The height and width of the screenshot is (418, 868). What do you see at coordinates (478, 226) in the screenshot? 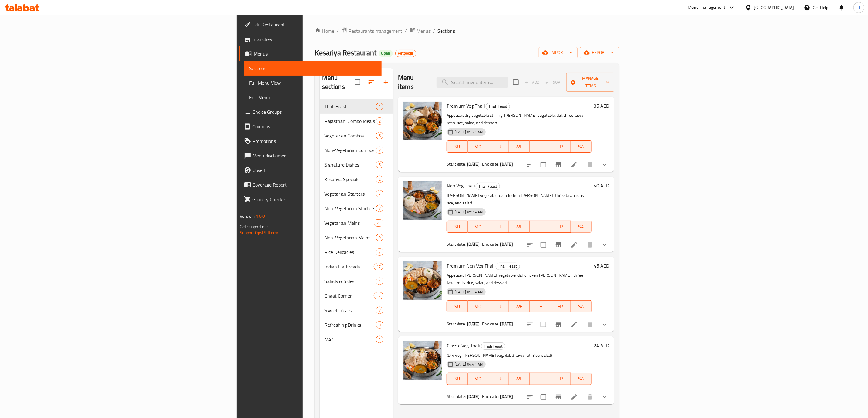
I see `span: MO` at bounding box center [478, 226].